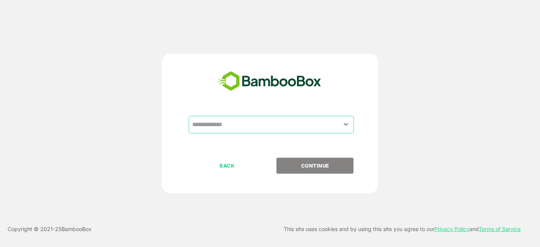 The width and height of the screenshot is (540, 247). I want to click on a: Terms of Service, so click(500, 229).